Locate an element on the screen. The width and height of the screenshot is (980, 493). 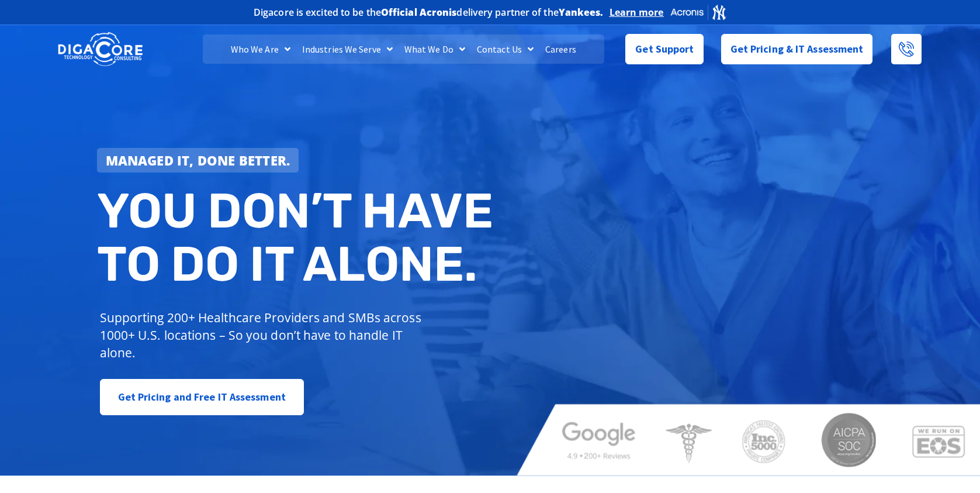
a: Industries We Serve is located at coordinates (347, 49).